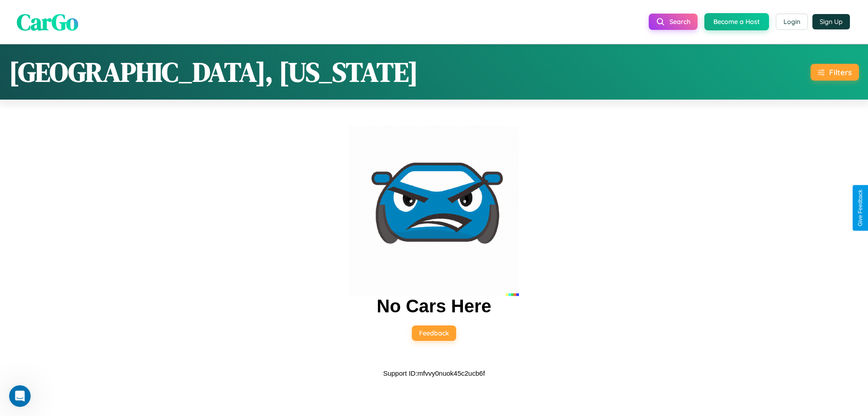  What do you see at coordinates (48, 21) in the screenshot?
I see `span: CarGo` at bounding box center [48, 21].